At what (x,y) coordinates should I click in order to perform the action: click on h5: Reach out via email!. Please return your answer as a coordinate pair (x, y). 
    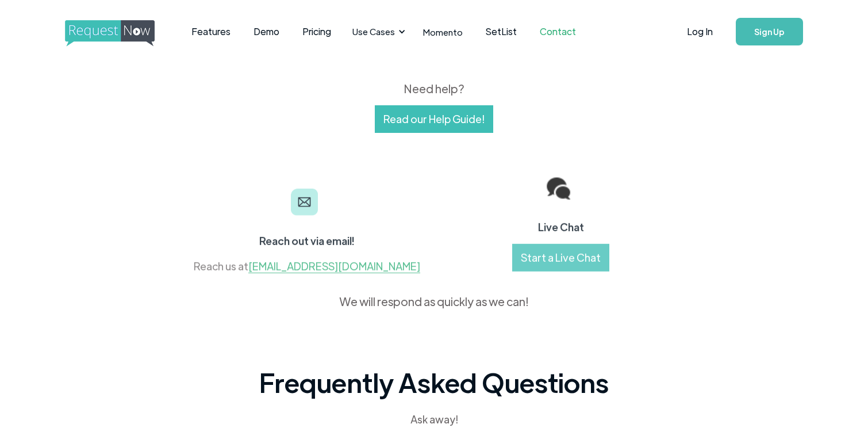
    Looking at the image, I should click on (307, 241).